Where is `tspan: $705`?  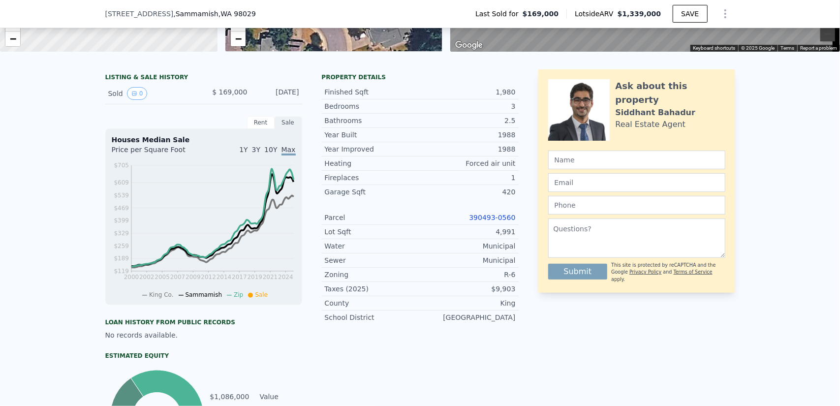
tspan: $705 is located at coordinates (121, 165).